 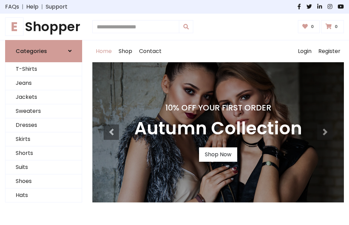 What do you see at coordinates (32, 7) in the screenshot?
I see `a: Help` at bounding box center [32, 7].